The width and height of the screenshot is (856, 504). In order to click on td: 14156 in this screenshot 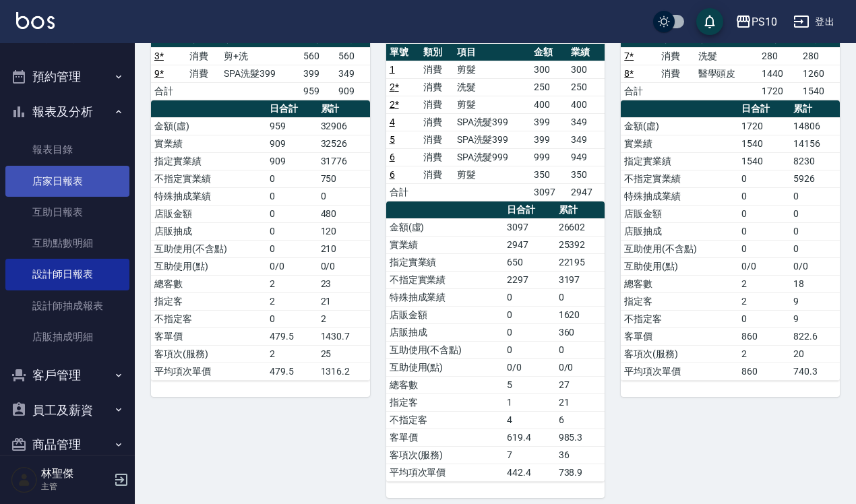, I will do `click(815, 144)`.